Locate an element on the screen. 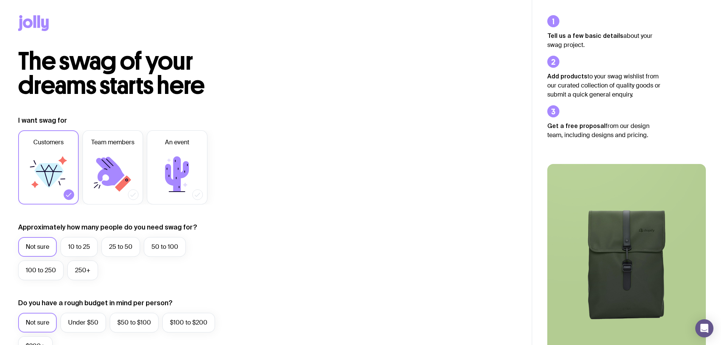 Image resolution: width=721 pixels, height=345 pixels. span: The swag of your dreams starts here is located at coordinates (111, 73).